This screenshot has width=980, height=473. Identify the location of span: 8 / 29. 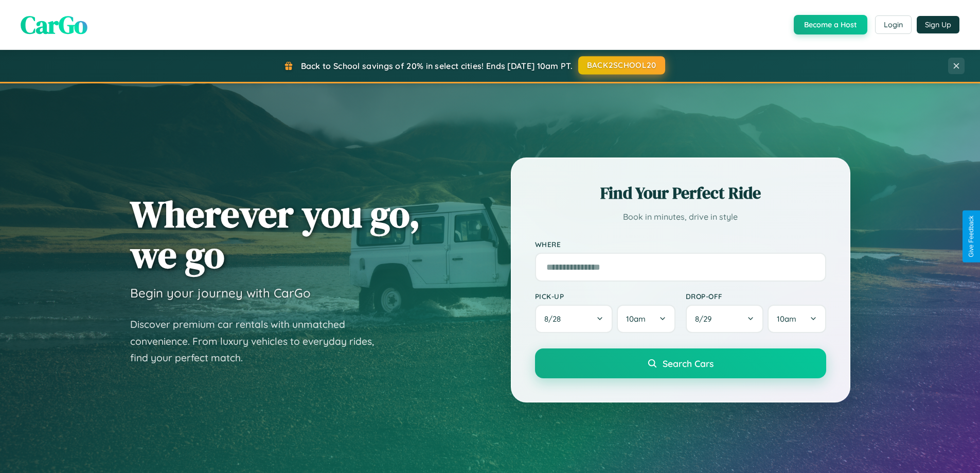
(706, 318).